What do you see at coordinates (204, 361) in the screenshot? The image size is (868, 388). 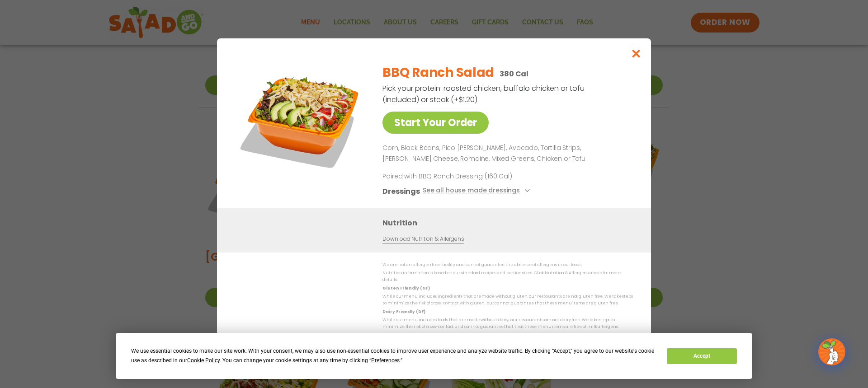 I see `span: Cookie Policy` at bounding box center [204, 361].